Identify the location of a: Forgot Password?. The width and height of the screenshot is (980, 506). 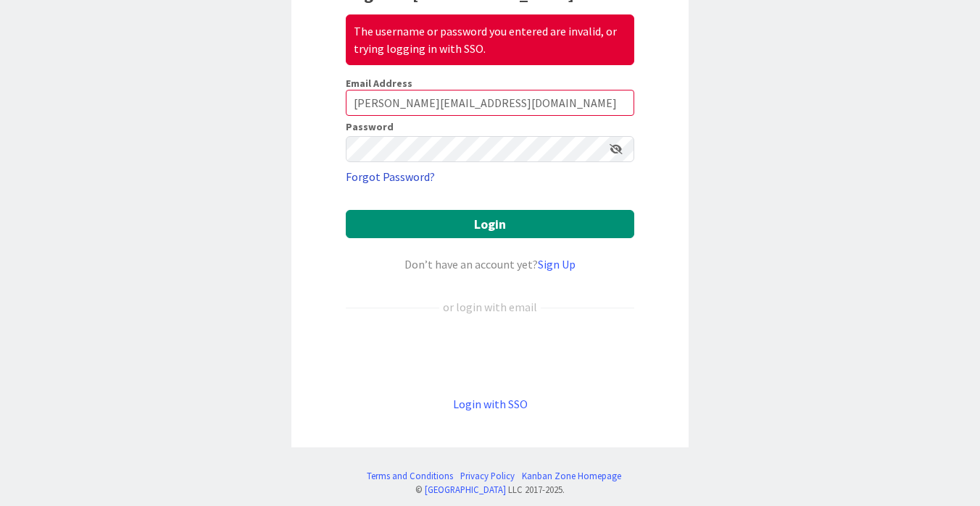
(390, 177).